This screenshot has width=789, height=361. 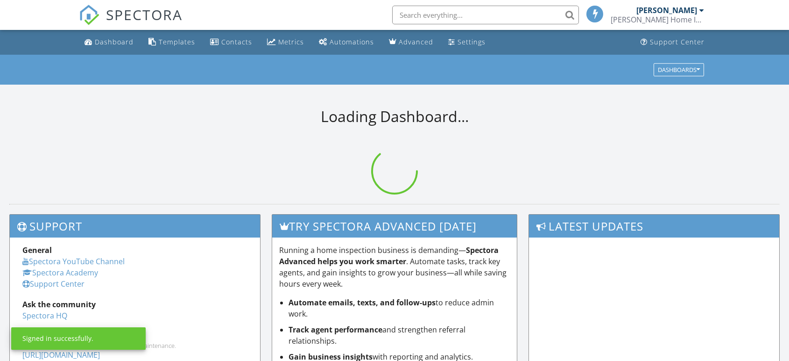 I want to click on span: SPECTORA, so click(x=144, y=14).